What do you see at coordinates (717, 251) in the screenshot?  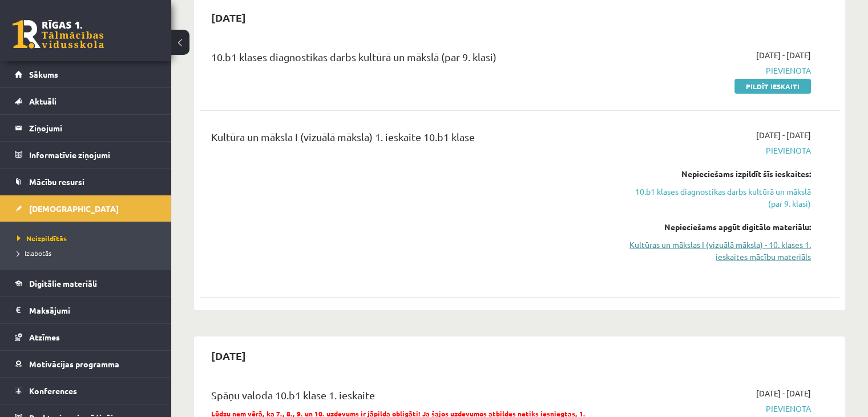 I see `a: Kultūras un mākslas I (vizuālā māksla) - 10. klases 1. ieskaites mācību materiāls` at bounding box center [717, 251].